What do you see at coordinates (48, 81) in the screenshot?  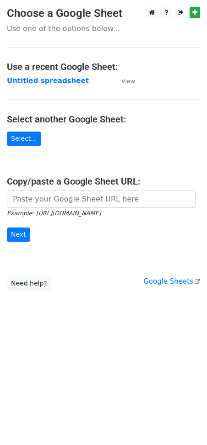 I see `strong: Untitled spreadsheet` at bounding box center [48, 81].